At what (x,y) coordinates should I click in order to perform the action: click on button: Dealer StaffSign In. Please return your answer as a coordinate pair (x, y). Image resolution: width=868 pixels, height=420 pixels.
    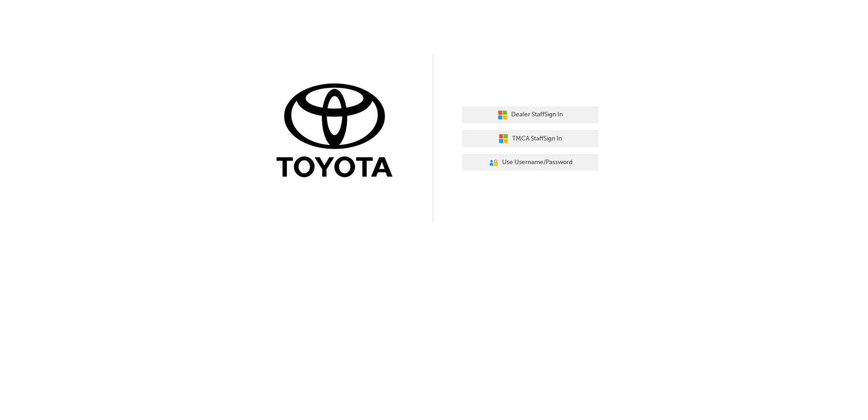
    Looking at the image, I should click on (530, 115).